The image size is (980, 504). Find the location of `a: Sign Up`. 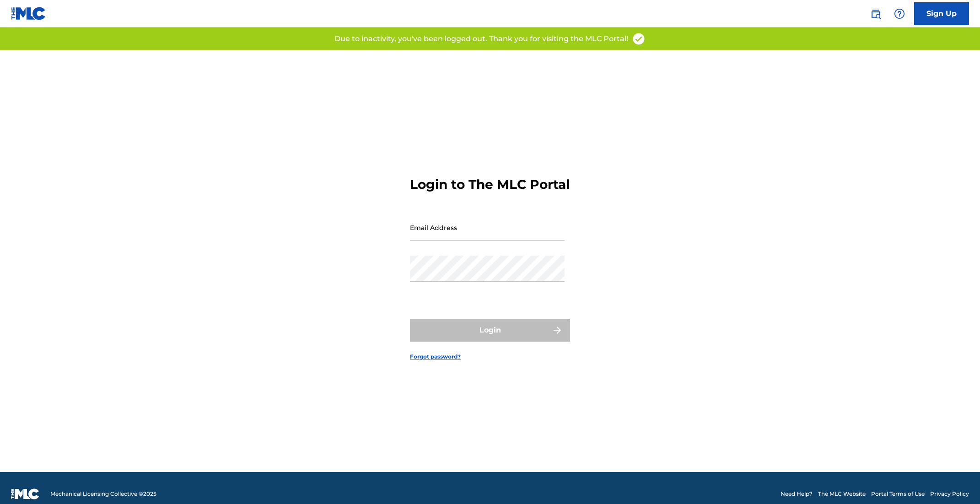

a: Sign Up is located at coordinates (941, 14).